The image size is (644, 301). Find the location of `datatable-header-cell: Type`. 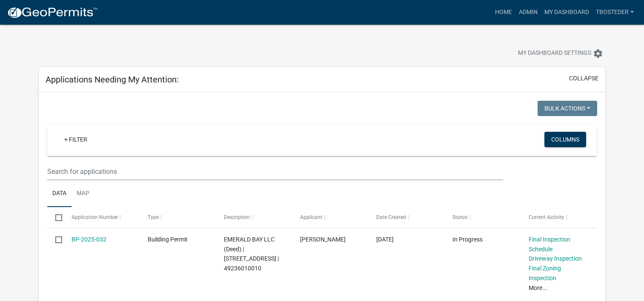

datatable-header-cell: Type is located at coordinates (178, 218).